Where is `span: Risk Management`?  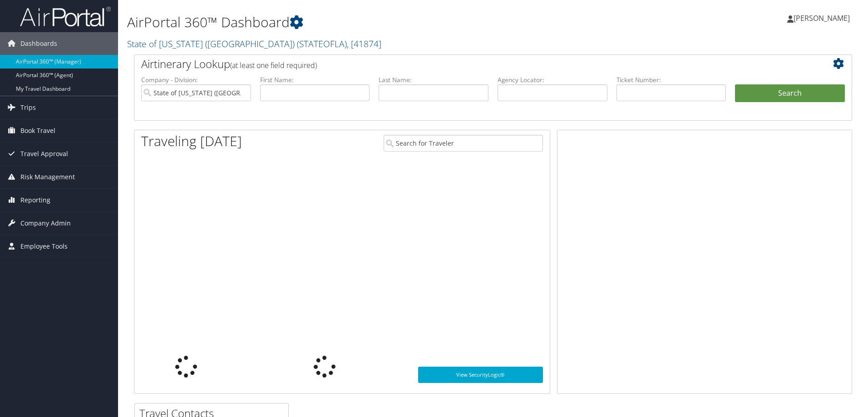
span: Risk Management is located at coordinates (48, 177).